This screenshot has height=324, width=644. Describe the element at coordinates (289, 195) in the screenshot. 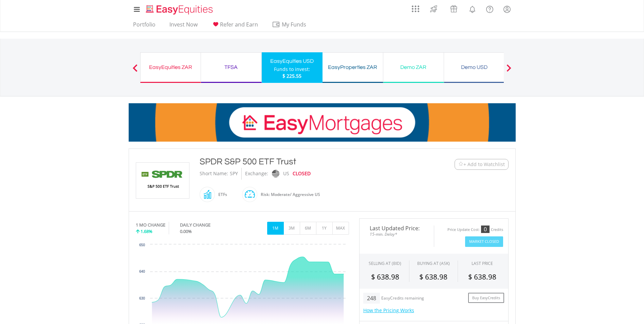

I see `div: Risk: Moderate/ Aggressive US` at that location.